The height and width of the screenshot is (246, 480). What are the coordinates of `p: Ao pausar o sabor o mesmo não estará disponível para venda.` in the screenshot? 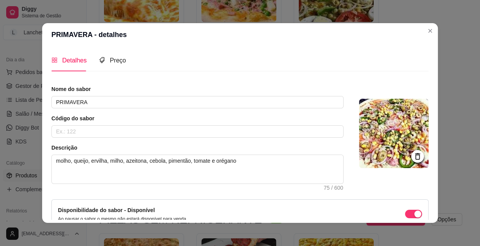 It's located at (122, 219).